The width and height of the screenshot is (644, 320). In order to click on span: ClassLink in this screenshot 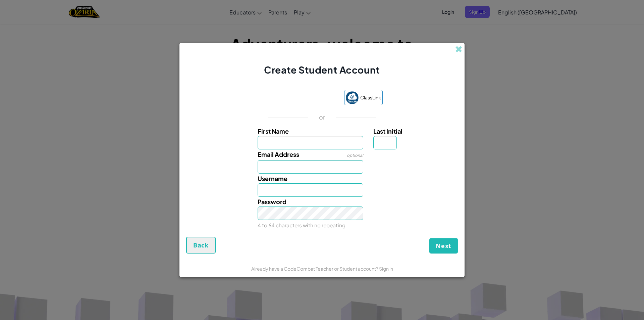, I will do `click(371, 97)`.